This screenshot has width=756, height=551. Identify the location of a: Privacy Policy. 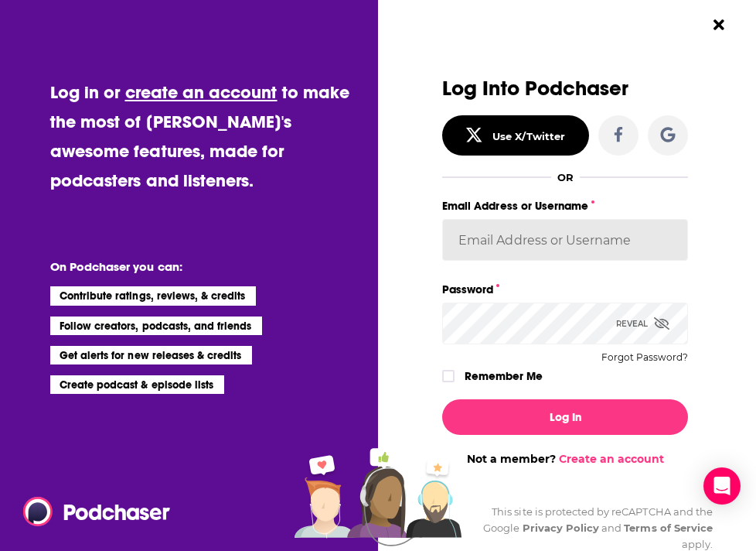
(561, 528).